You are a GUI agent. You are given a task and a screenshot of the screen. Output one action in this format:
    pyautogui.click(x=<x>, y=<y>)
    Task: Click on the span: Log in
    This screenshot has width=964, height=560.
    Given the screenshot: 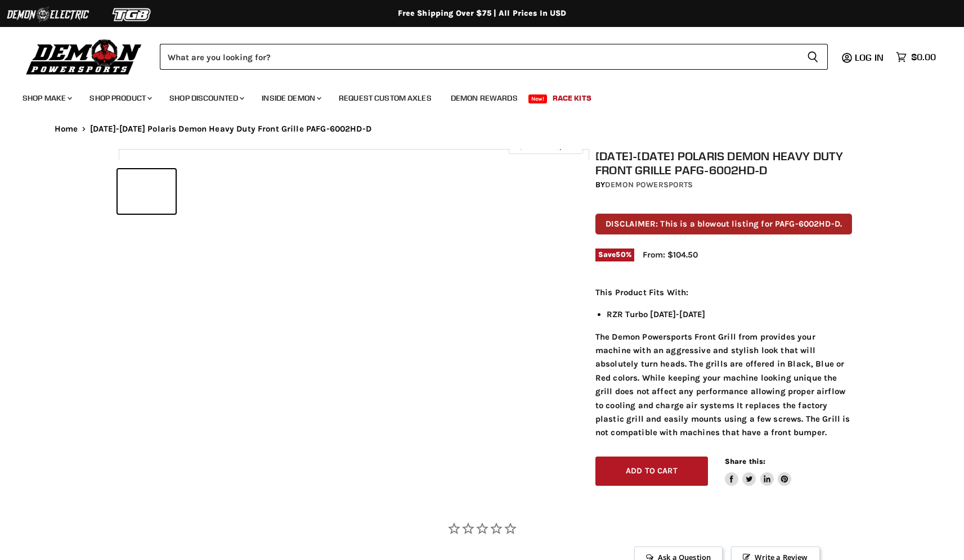 What is the action you would take?
    pyautogui.click(x=869, y=58)
    